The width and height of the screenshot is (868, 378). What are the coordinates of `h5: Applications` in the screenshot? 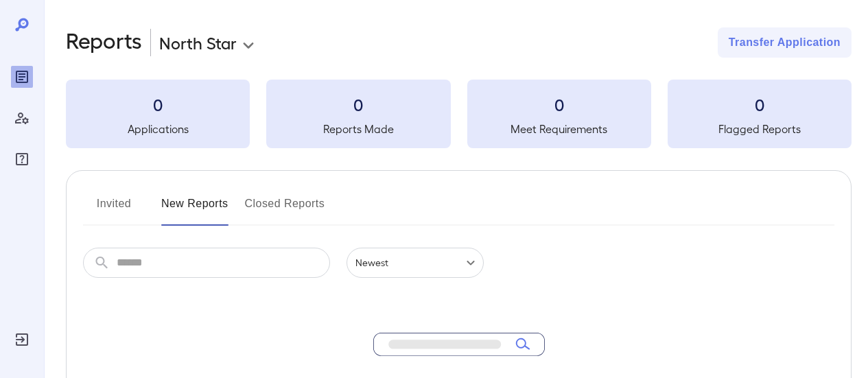 It's located at (158, 129).